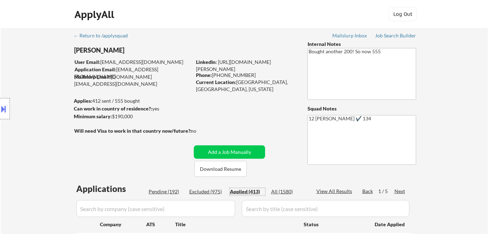 Image resolution: width=488 pixels, height=234 pixels. What do you see at coordinates (204, 75) in the screenshot?
I see `strong: Phone:` at bounding box center [204, 75].